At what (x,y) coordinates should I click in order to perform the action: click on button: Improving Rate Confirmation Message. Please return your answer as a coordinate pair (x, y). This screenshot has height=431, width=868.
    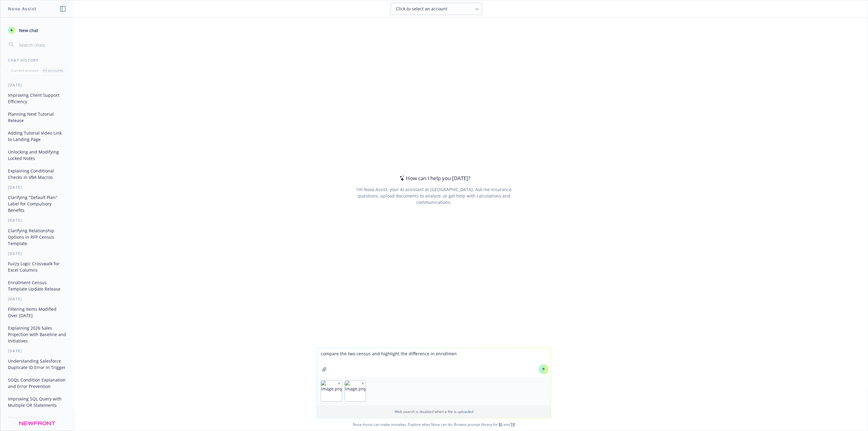
    Looking at the image, I should click on (37, 421).